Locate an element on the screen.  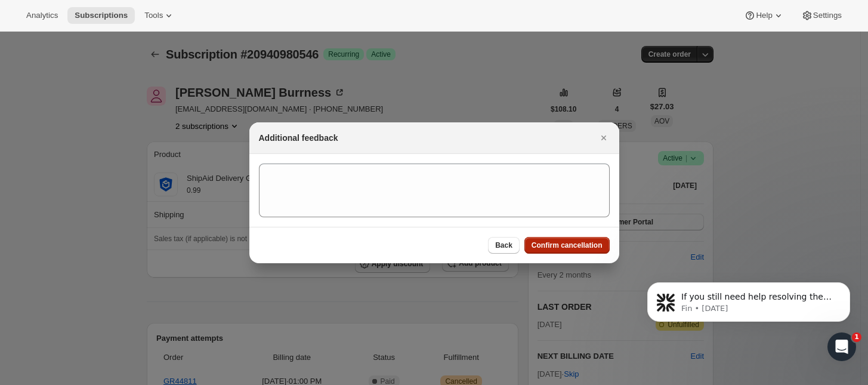
span: Settings is located at coordinates (827, 15).